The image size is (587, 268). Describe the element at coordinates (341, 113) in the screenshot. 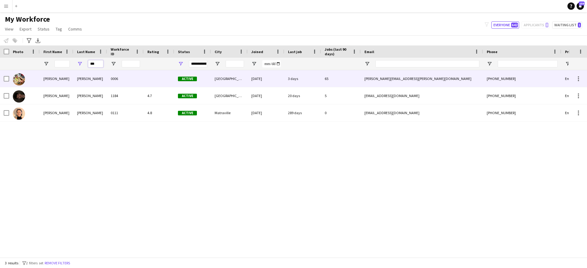

I see `div: 0` at that location.